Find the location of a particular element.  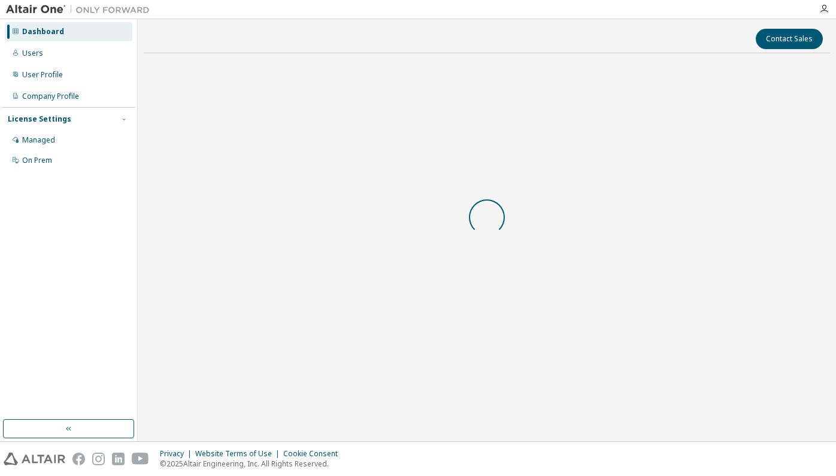

img: youtube.svg is located at coordinates (140, 459).